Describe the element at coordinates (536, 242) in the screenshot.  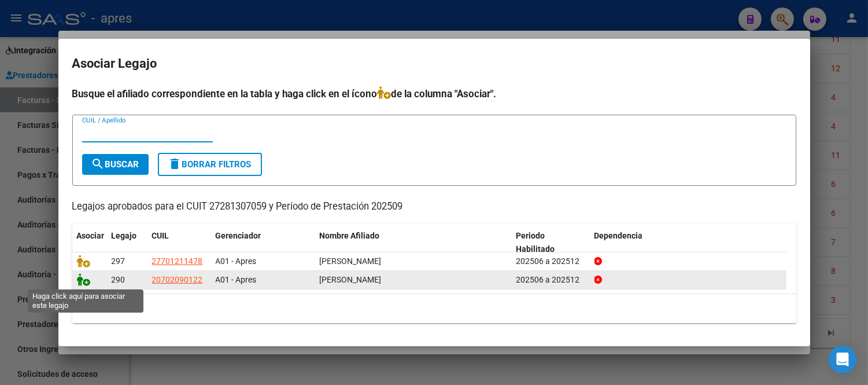
I see `span: Periodo Habilitado` at that location.